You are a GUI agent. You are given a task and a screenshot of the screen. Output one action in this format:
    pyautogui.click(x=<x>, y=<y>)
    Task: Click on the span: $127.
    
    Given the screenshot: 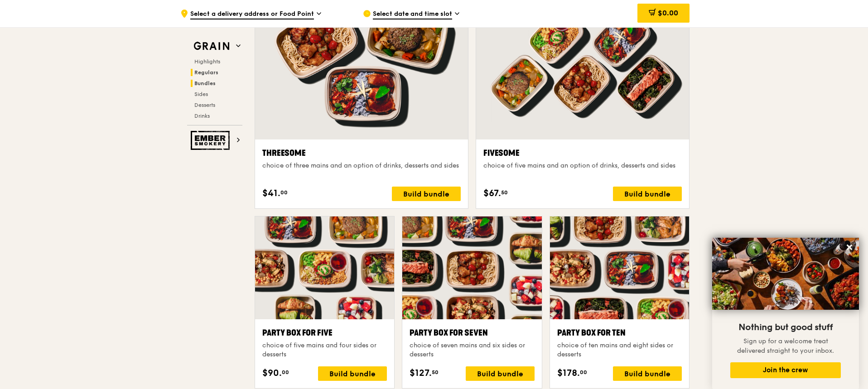 What is the action you would take?
    pyautogui.click(x=420, y=373)
    